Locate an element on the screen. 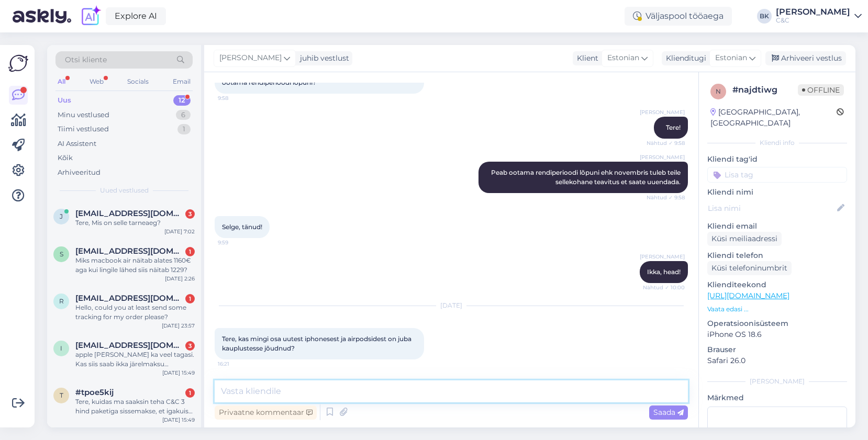 This screenshot has height=440, width=868. div: Email is located at coordinates (181, 82).